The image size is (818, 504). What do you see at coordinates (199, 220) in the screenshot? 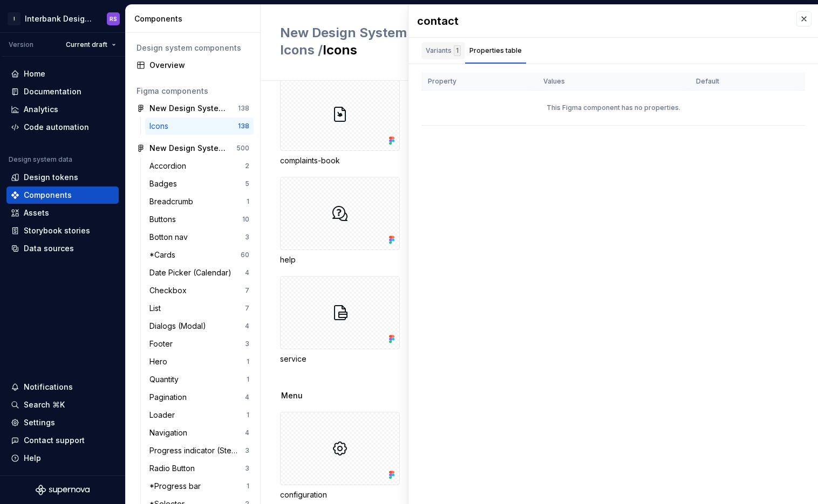
I see `a: Buttons10` at bounding box center [199, 220].